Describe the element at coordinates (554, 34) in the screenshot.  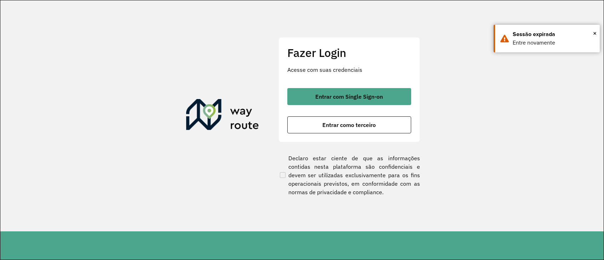
I see `div: Sessão expirada` at that location.